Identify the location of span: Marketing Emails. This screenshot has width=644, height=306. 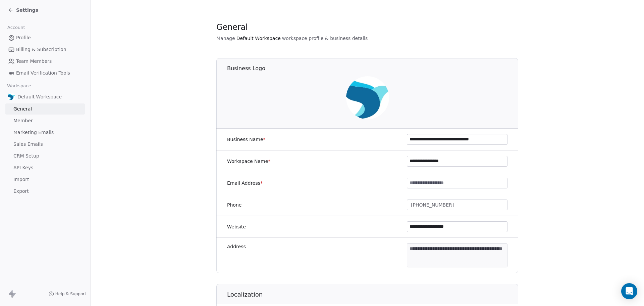
(34, 132).